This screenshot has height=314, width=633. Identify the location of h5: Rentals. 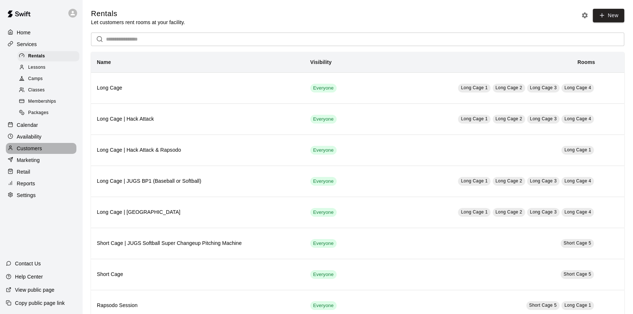
(138, 14).